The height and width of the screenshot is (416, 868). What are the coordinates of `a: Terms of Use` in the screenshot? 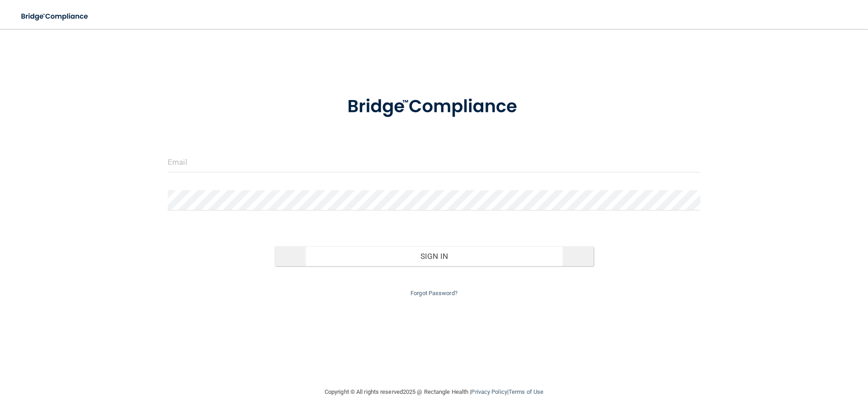 It's located at (526, 392).